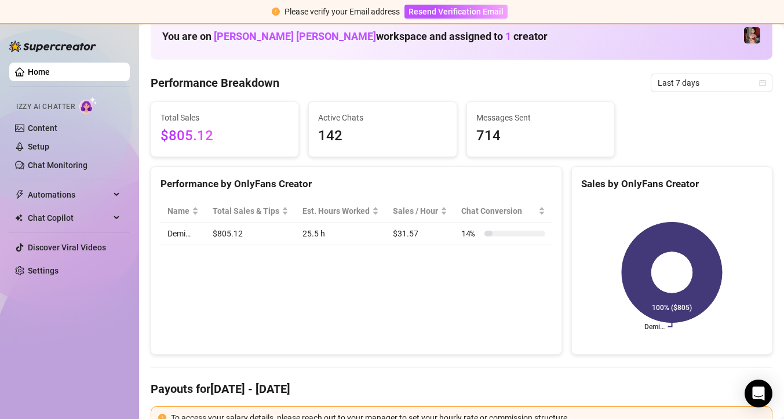 This screenshot has height=419, width=784. What do you see at coordinates (508, 36) in the screenshot?
I see `span: 1` at bounding box center [508, 36].